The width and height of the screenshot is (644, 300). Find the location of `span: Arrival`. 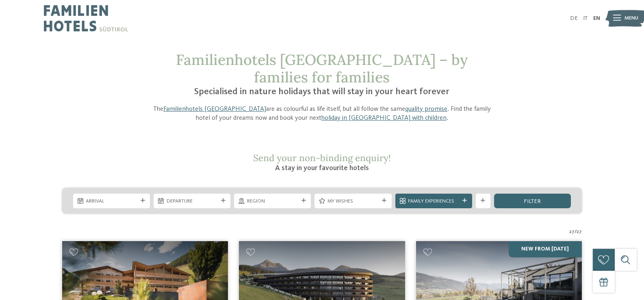

span: Arrival is located at coordinates (112, 202).